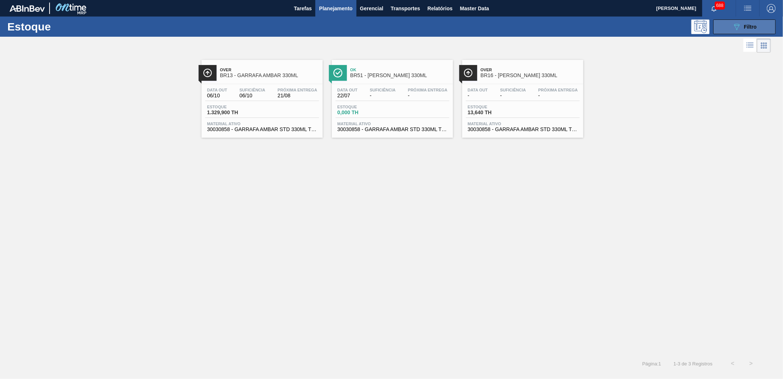 Image resolution: width=783 pixels, height=379 pixels. What do you see at coordinates (405, 8) in the screenshot?
I see `span: Transportes` at bounding box center [405, 8].